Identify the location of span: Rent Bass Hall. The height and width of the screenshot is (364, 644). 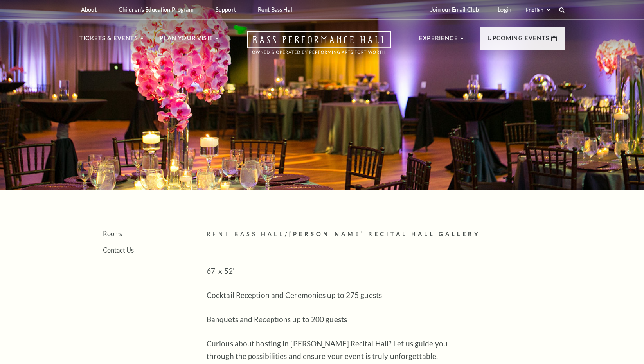
(246, 234).